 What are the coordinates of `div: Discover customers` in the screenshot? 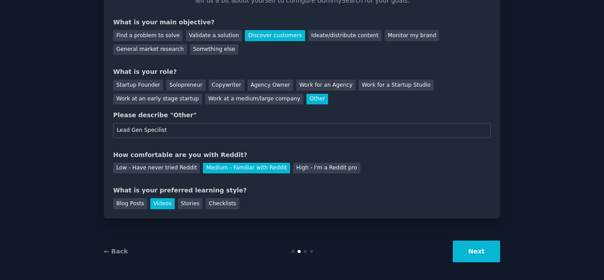 It's located at (274, 35).